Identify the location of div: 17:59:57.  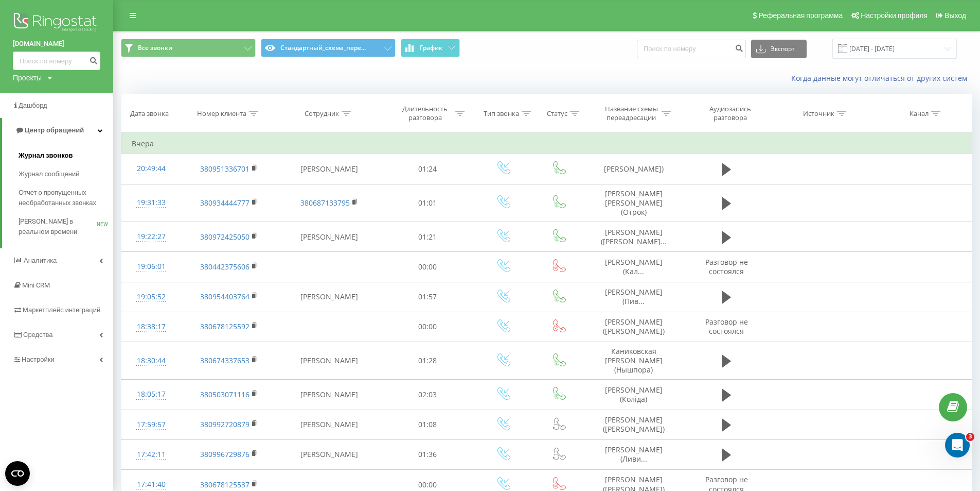
(151, 424).